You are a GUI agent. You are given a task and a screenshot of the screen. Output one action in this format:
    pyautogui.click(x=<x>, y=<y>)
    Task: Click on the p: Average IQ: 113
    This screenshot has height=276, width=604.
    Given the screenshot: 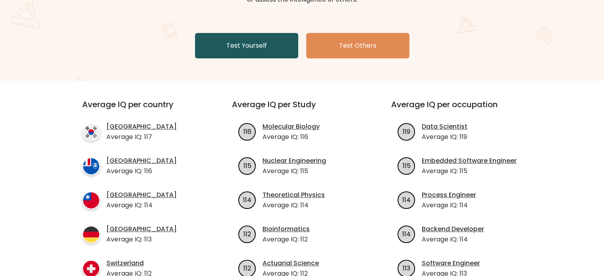 What is the action you would take?
    pyautogui.click(x=141, y=239)
    